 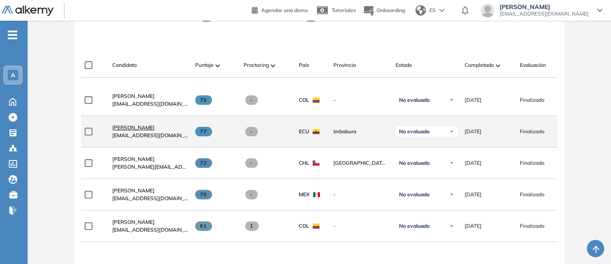 I want to click on span: 72, so click(x=203, y=163).